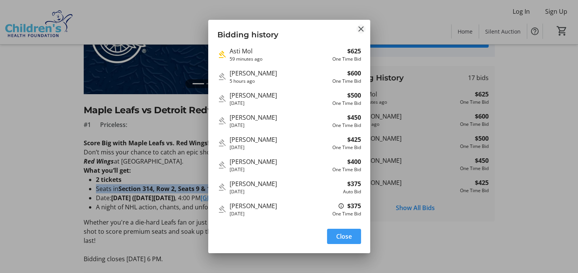  What do you see at coordinates (279, 59) in the screenshot?
I see `div: 59 minutes ago` at bounding box center [279, 59].